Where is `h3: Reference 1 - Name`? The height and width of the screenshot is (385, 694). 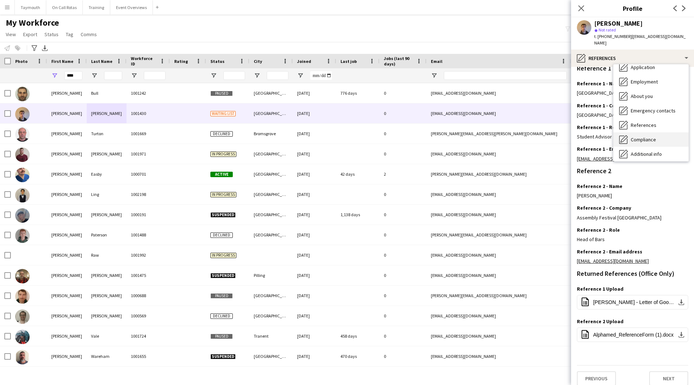 h3: Reference 1 - Name is located at coordinates (600, 84).